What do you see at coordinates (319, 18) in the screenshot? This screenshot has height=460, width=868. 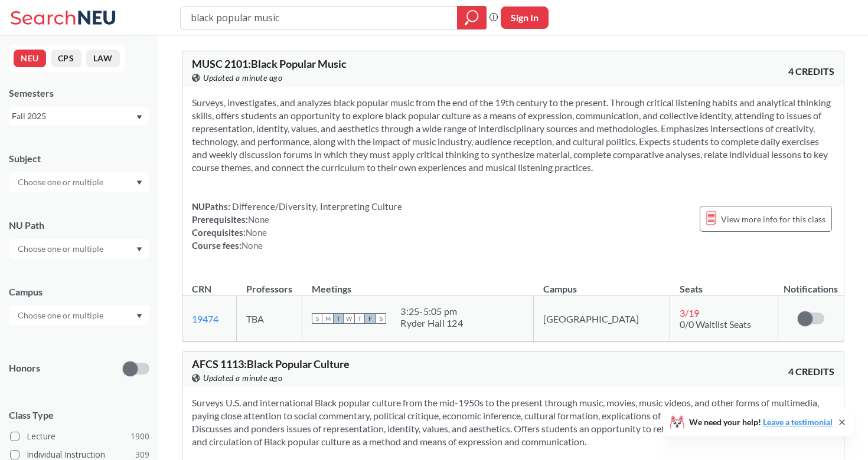 I see `input: Class, professor, course number, "phrase"` at bounding box center [319, 18].